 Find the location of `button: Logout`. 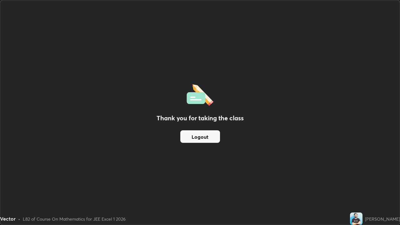

button: Logout is located at coordinates (200, 137).